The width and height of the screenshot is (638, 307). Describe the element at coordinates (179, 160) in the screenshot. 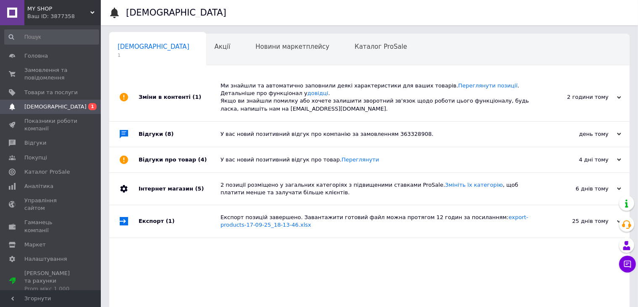

I see `div: Відгуки про товар` at that location.